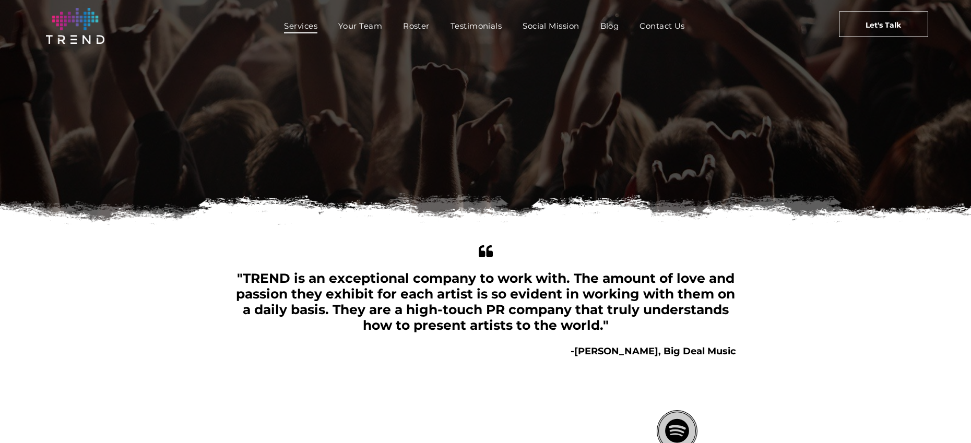 This screenshot has height=443, width=971. Describe the element at coordinates (610, 26) in the screenshot. I see `a: Blog` at that location.